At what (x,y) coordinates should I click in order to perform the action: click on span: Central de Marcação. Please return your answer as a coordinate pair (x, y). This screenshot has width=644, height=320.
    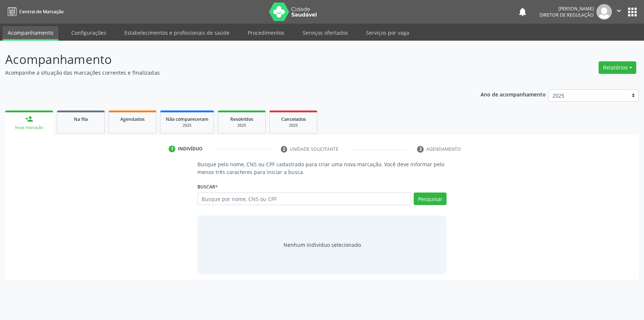
    Looking at the image, I should click on (41, 12).